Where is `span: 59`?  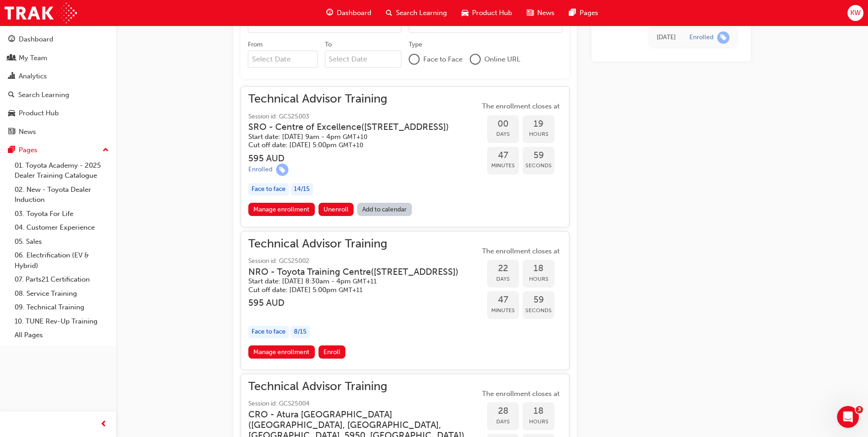 span: 59 is located at coordinates (538, 300).